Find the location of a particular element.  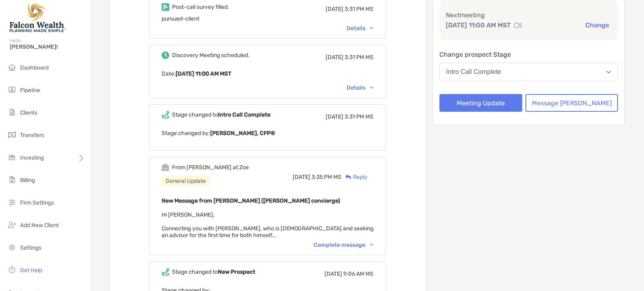

button: Intro Call Complete is located at coordinates (529, 72).